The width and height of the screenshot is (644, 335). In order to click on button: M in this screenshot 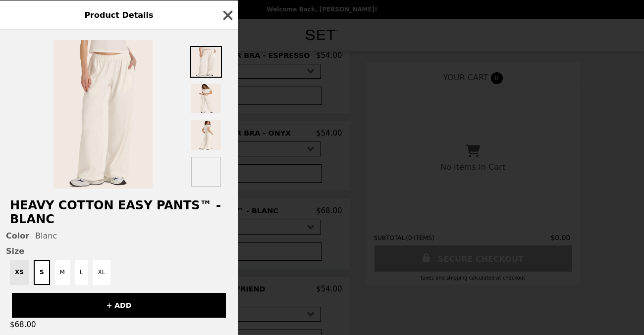, I will do `click(62, 273)`.